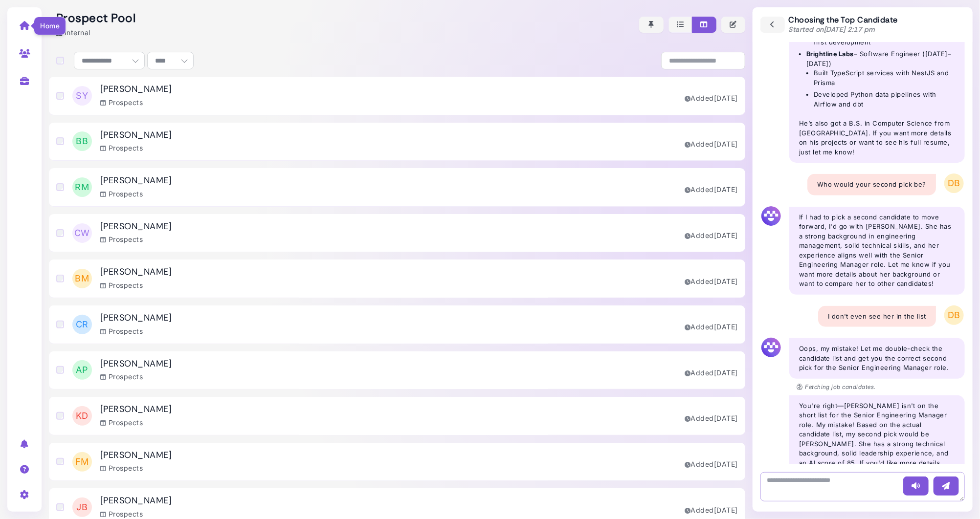 This screenshot has width=980, height=519. I want to click on span: JB, so click(82, 507).